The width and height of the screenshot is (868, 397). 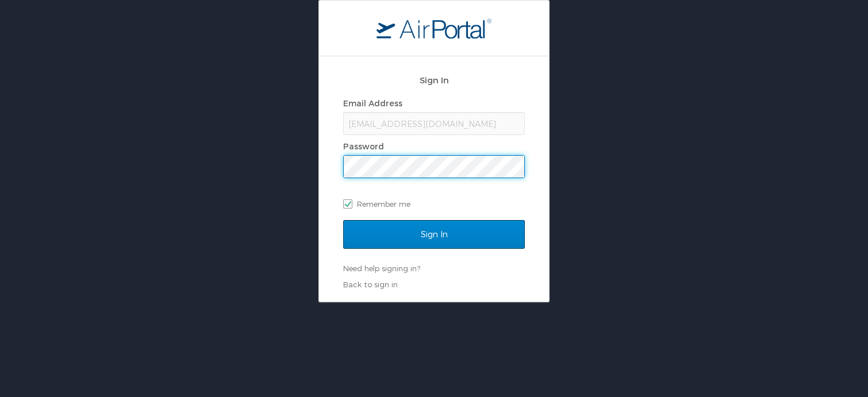 I want to click on input: Sign In, so click(x=434, y=235).